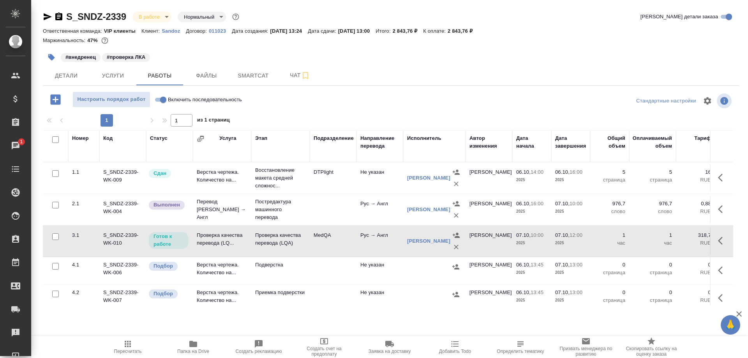 The image size is (748, 358). Describe the element at coordinates (174, 31) in the screenshot. I see `p: Sandoz` at that location.